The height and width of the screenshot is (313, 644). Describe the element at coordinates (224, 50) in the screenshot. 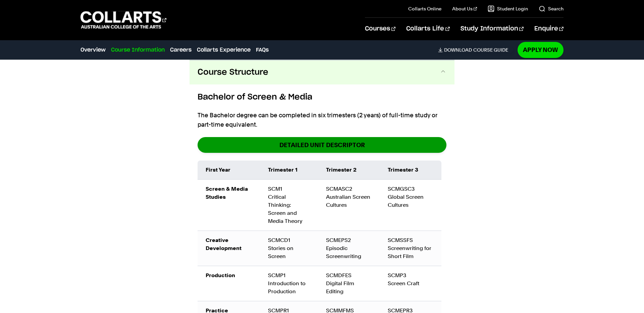

I see `a: Collarts Experience` at that location.